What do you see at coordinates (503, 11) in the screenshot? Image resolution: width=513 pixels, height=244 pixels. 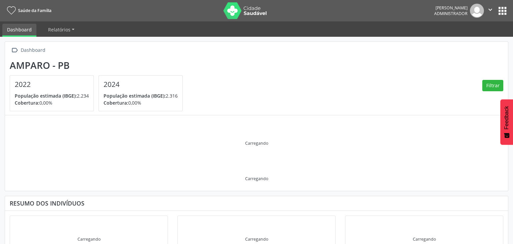 I see `button: apps` at bounding box center [503, 11].